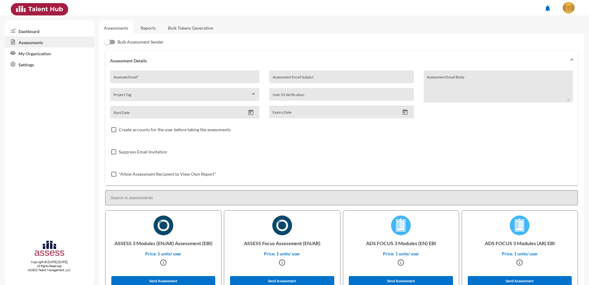 This screenshot has width=589, height=285. What do you see at coordinates (141, 42) in the screenshot?
I see `span: Bulk Assessment Sender` at bounding box center [141, 42].